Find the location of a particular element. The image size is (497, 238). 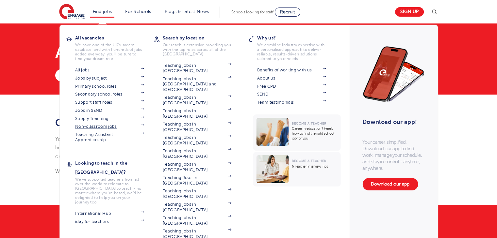

a: Recruit is located at coordinates (287, 12).